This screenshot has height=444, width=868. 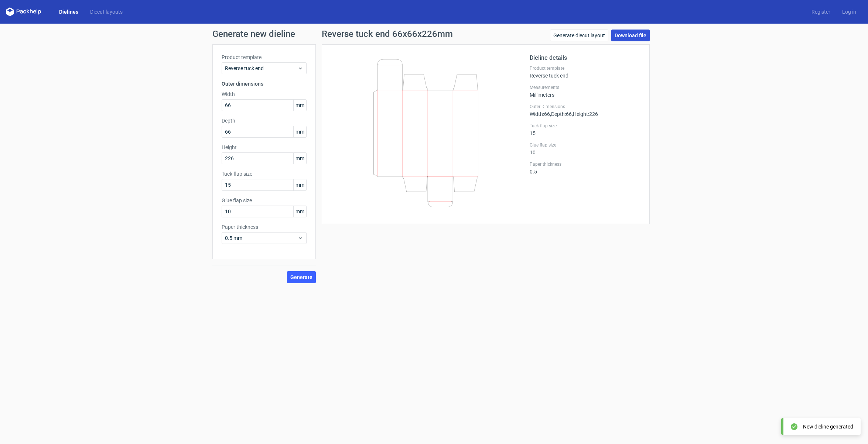 What do you see at coordinates (261, 68) in the screenshot?
I see `span: Reverse tuck end` at bounding box center [261, 68].